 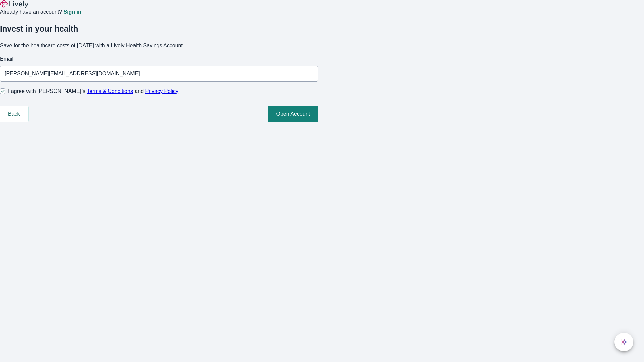 I want to click on a: Terms & Conditions, so click(x=109, y=91).